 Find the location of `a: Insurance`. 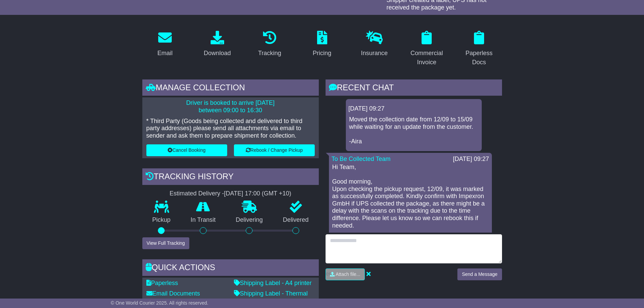

a: Insurance is located at coordinates (374, 44).